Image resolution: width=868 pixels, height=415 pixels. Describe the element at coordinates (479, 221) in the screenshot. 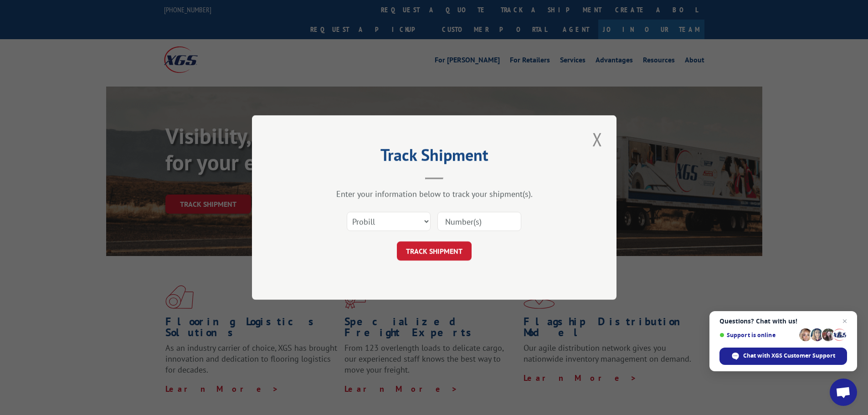

I see `input: Number(s)` at that location.